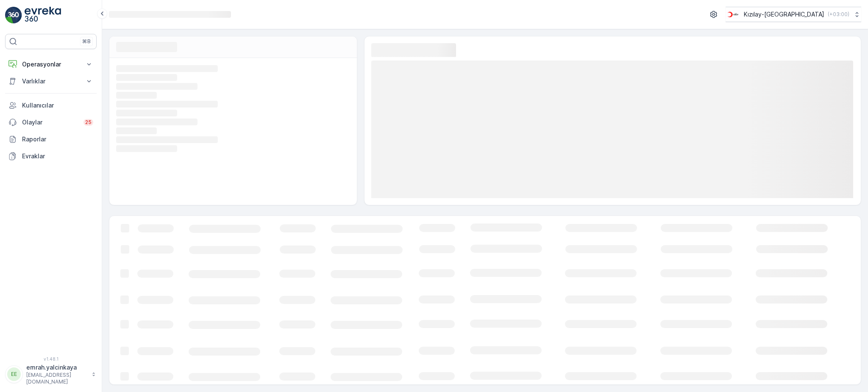 The image size is (868, 392). I want to click on p: Olaylar, so click(50, 123).